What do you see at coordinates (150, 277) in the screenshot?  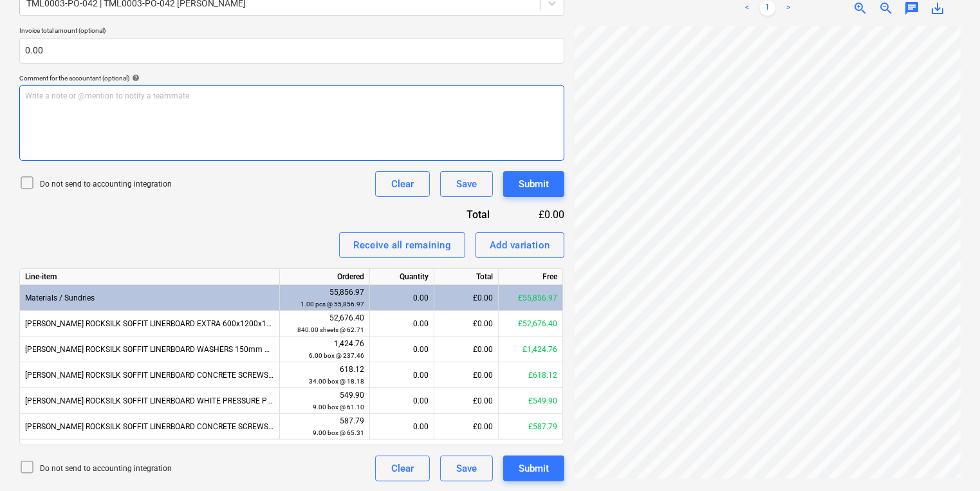 I see `div: Line-item` at bounding box center [150, 277].